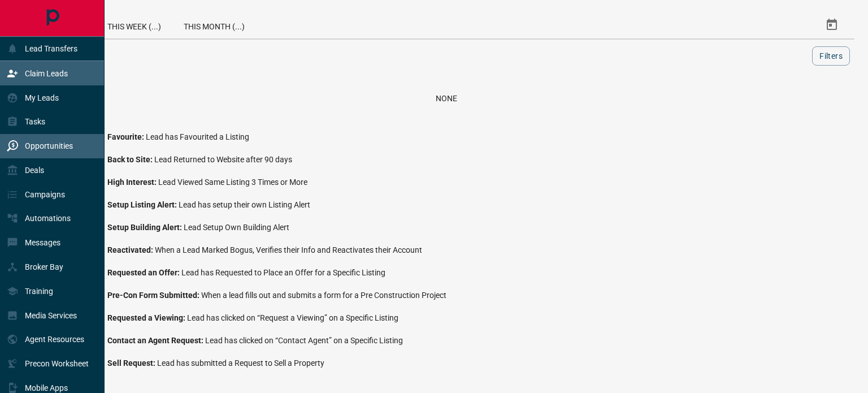 The height and width of the screenshot is (393, 868). I want to click on span: Lead has Favourited a Listing, so click(197, 137).